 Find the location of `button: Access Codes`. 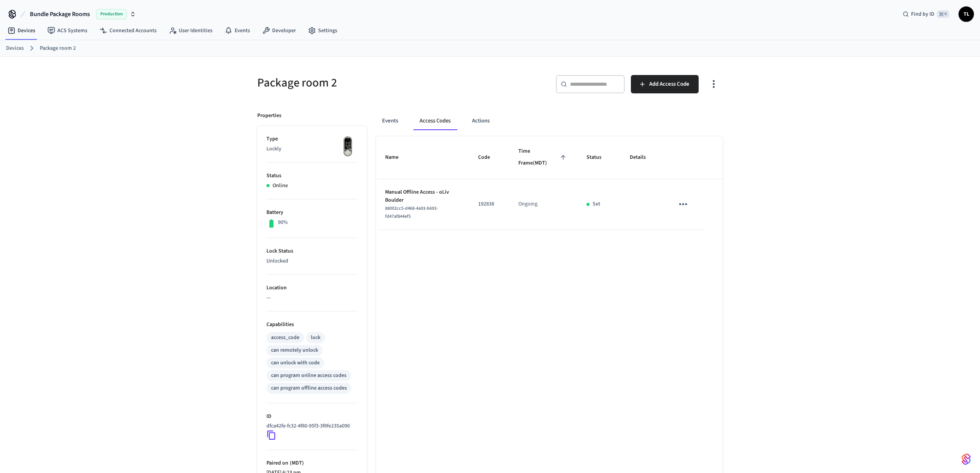

button: Access Codes is located at coordinates (435, 121).